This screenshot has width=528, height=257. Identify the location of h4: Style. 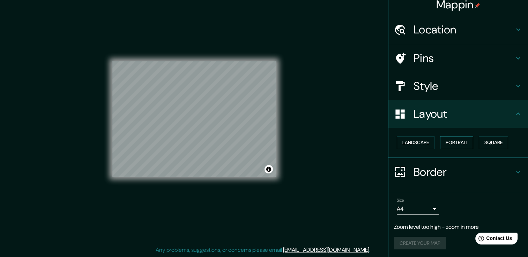
(463, 86).